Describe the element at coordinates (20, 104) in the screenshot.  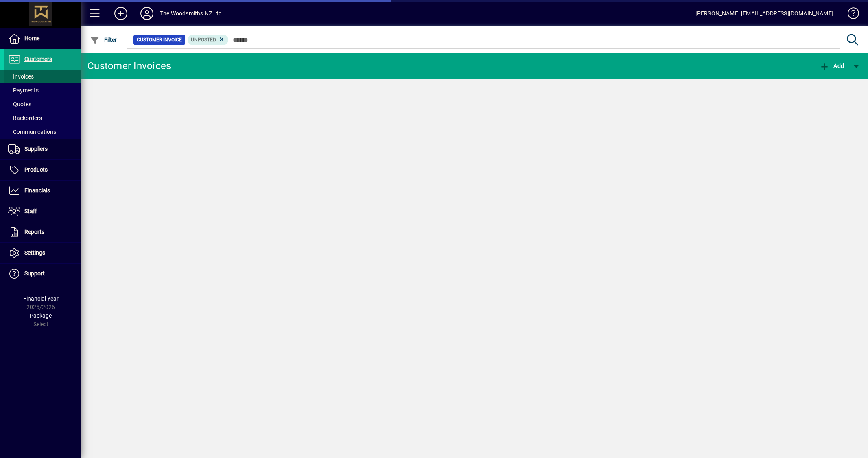
I see `span: Quotes` at that location.